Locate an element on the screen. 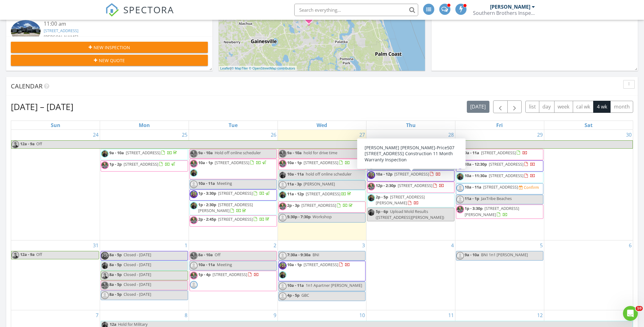 Image resolution: width=644 pixels, height=327 pixels. a: Go to September 9, 2025 is located at coordinates (275, 316).